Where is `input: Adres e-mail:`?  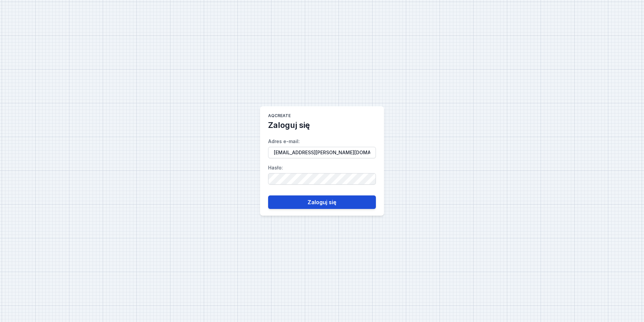 input: Adres e-mail: is located at coordinates (322, 152).